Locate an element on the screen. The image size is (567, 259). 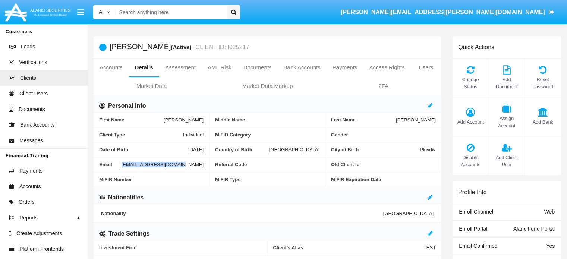
span: MiFID Category is located at coordinates (267, 135).